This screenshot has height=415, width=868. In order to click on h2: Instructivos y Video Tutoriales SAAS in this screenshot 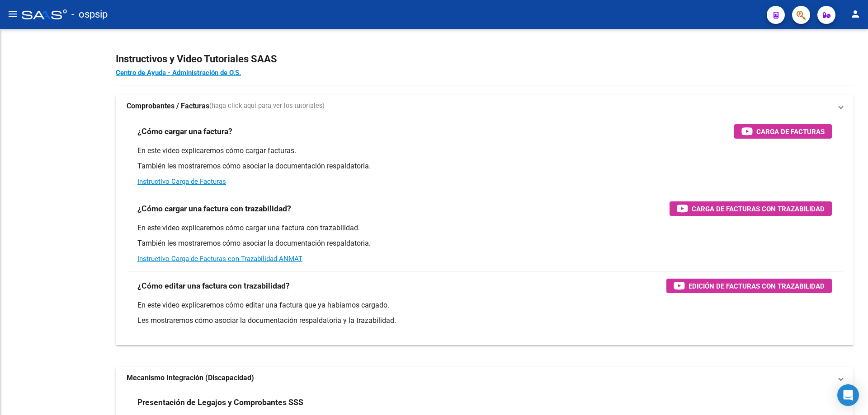, I will do `click(485, 59)`.